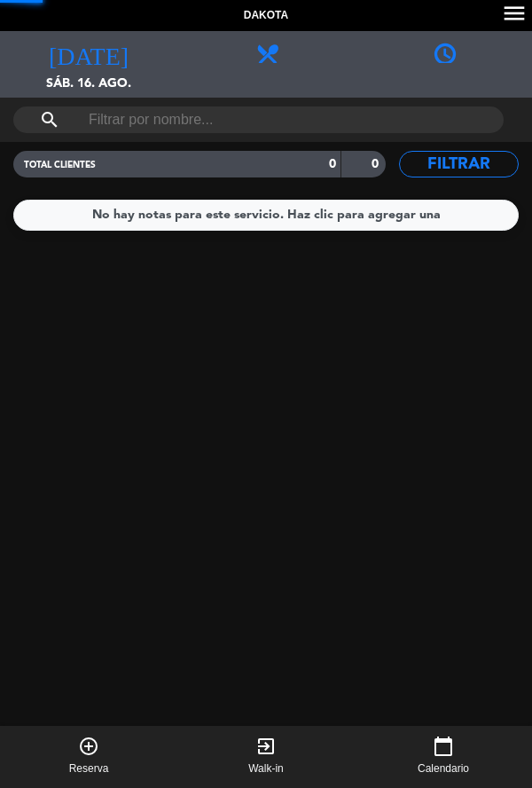  I want to click on i: add_circle_outline, so click(89, 746).